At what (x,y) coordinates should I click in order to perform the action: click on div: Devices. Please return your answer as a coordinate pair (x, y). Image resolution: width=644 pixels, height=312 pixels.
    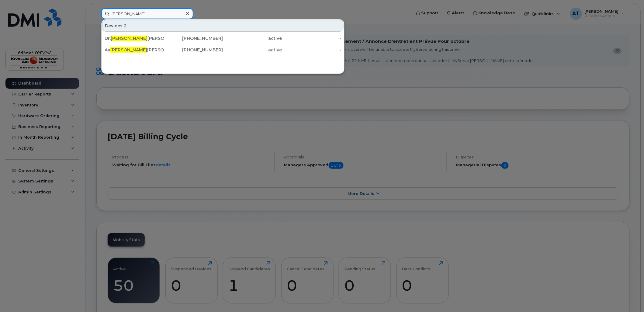
    Looking at the image, I should click on (223, 26).